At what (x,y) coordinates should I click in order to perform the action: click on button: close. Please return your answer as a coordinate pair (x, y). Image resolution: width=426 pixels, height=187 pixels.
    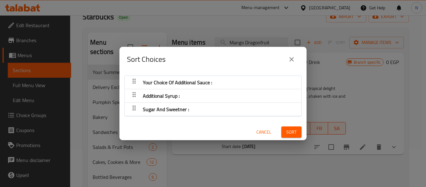
    Looking at the image, I should click on (292, 59).